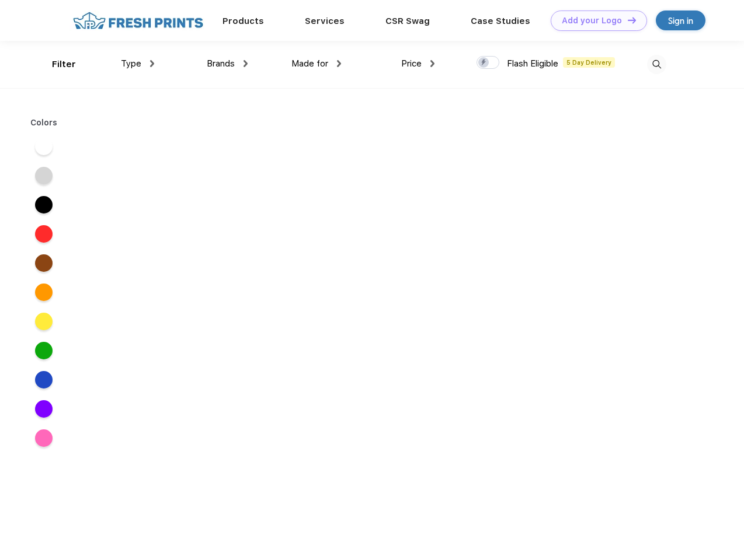 Image resolution: width=744 pixels, height=560 pixels. I want to click on span: Price, so click(411, 64).